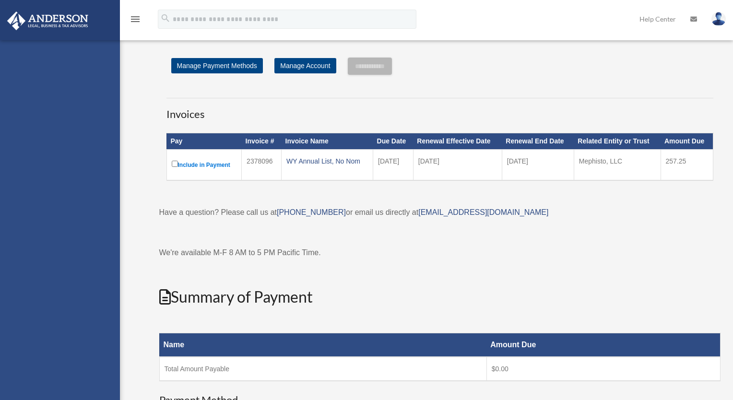 This screenshot has width=733, height=400. I want to click on i: search, so click(165, 18).